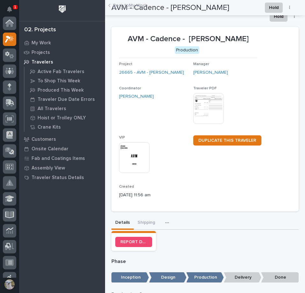 The image size is (305, 293). What do you see at coordinates (201, 64) in the screenshot?
I see `span: Manager` at bounding box center [201, 64].